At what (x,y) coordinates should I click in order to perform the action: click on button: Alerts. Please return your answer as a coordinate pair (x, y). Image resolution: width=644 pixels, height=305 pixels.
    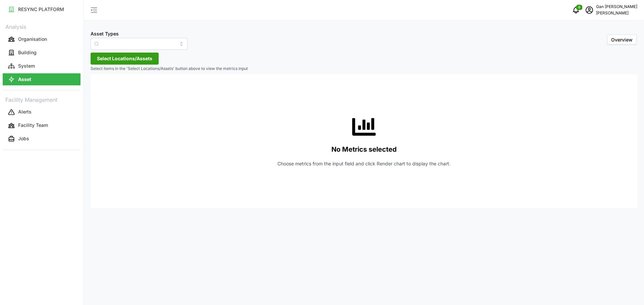
    Looking at the image, I should click on (42, 112).